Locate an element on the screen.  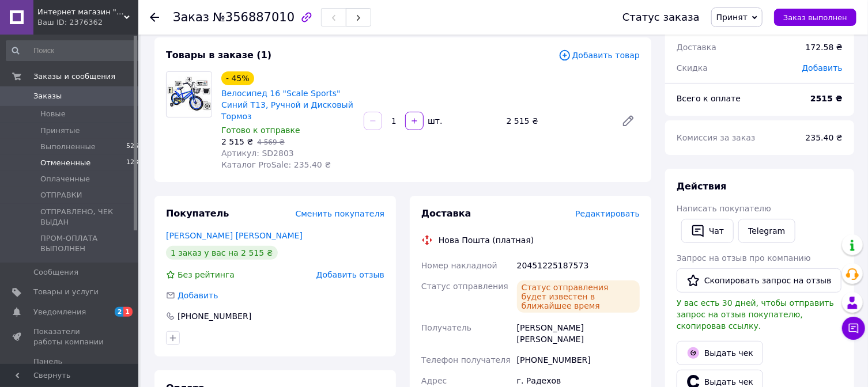
span: 1 is located at coordinates (128, 312).